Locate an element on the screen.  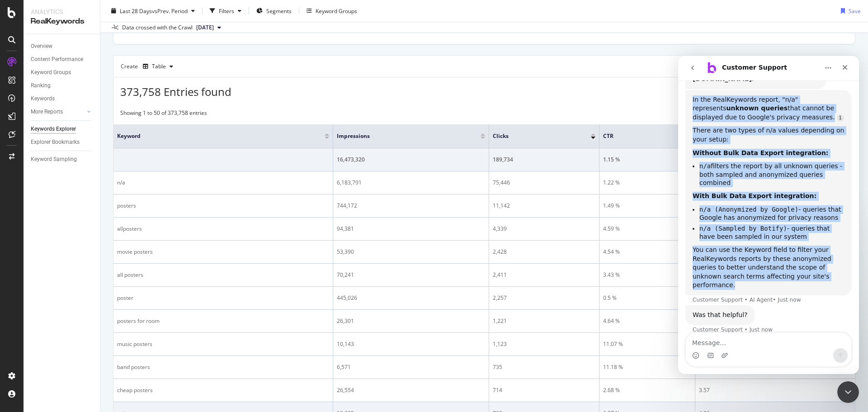
div: 744,172 is located at coordinates (411, 205).